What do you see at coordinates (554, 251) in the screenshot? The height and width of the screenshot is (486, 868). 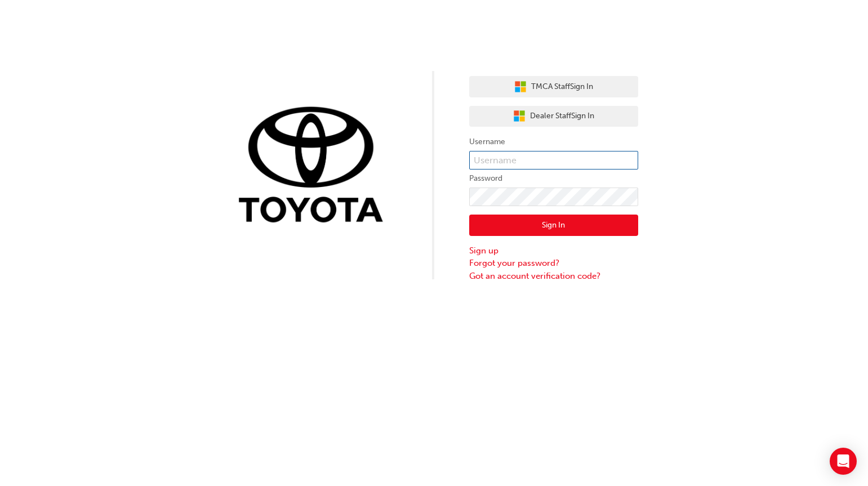 I see `a: Sign up` at bounding box center [554, 251].